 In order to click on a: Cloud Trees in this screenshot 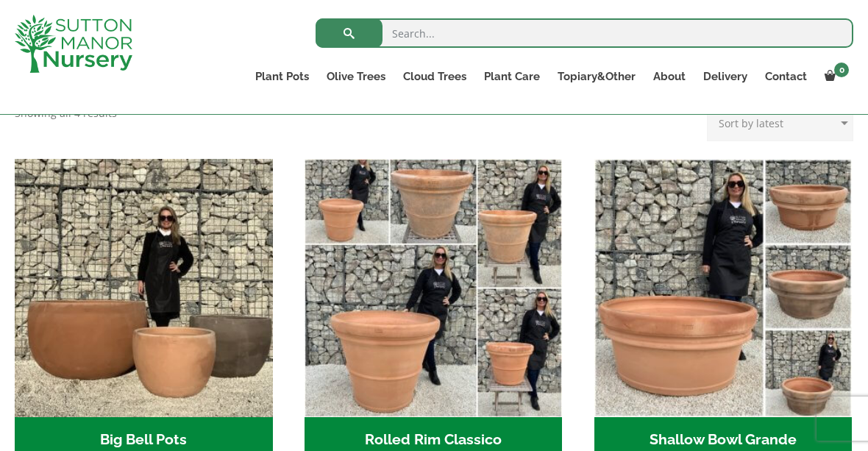, I will do `click(435, 76)`.